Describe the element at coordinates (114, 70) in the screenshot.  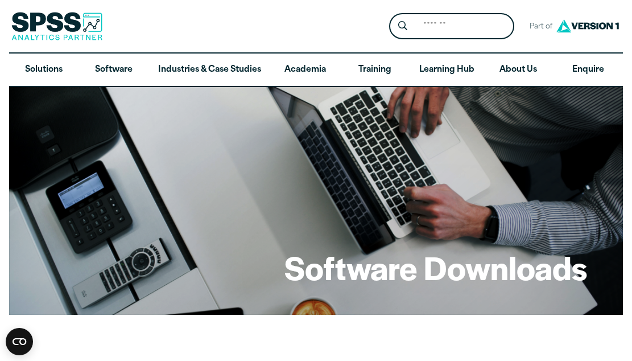
I see `a: Software` at that location.